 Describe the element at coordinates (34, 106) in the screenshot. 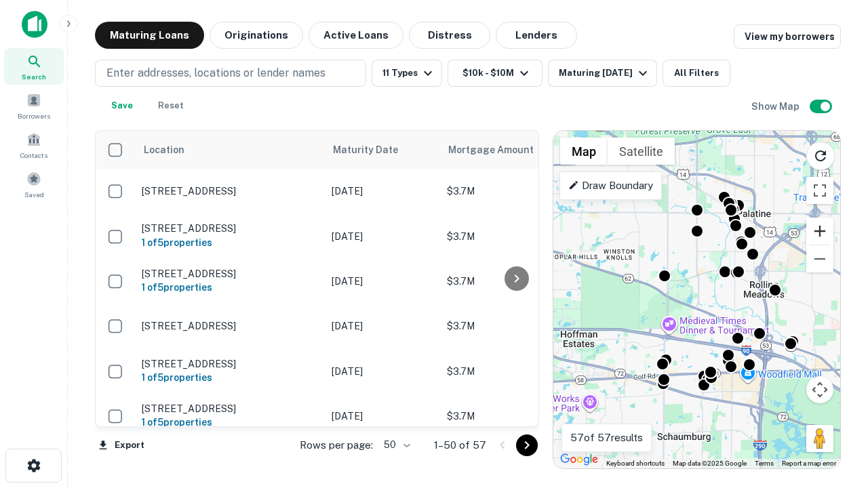

I see `a: Borrowers` at that location.